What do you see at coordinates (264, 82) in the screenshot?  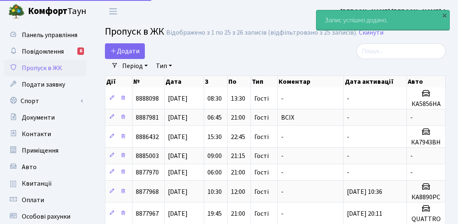 I see `th: Тип` at bounding box center [264, 82].